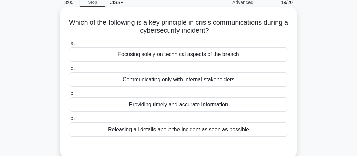 The width and height of the screenshot is (357, 156). What do you see at coordinates (178, 129) in the screenshot?
I see `div: Releasing all details about the incident as soon as possible` at bounding box center [178, 129].